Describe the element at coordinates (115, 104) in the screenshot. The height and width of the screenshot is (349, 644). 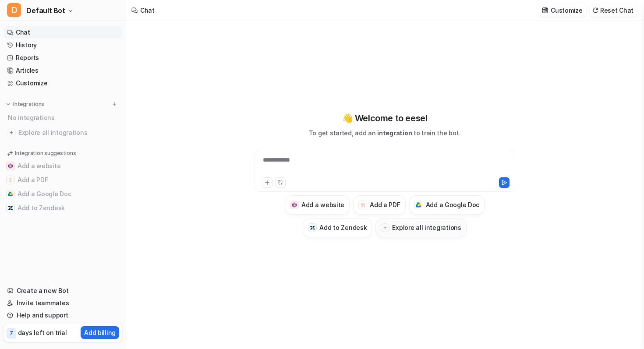
I see `img: menu_add.svg` at that location.